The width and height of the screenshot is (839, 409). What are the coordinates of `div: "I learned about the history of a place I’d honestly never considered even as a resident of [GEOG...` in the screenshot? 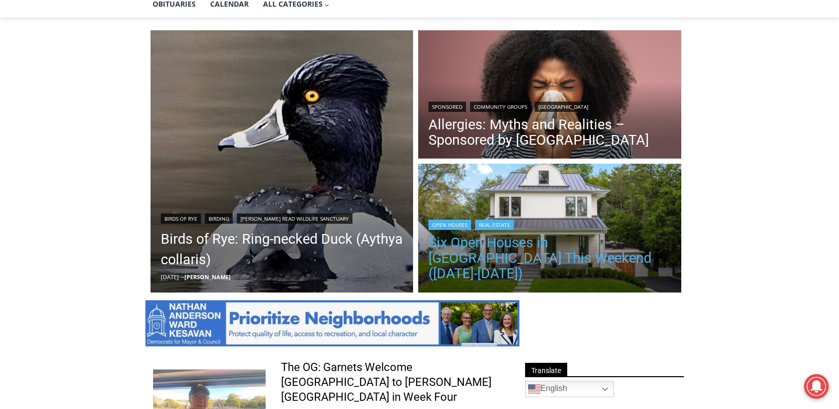 It's located at (372, 50).